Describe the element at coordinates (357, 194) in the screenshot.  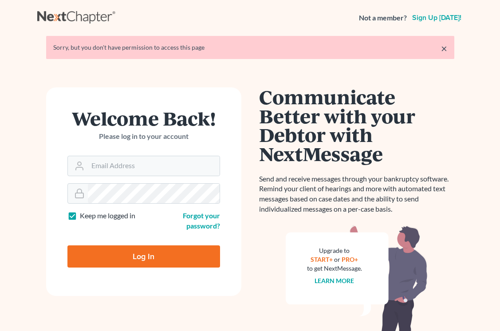
I see `p: Send and receive messages through your bankruptcy software. Remind your client of hearings and mo...` at that location.